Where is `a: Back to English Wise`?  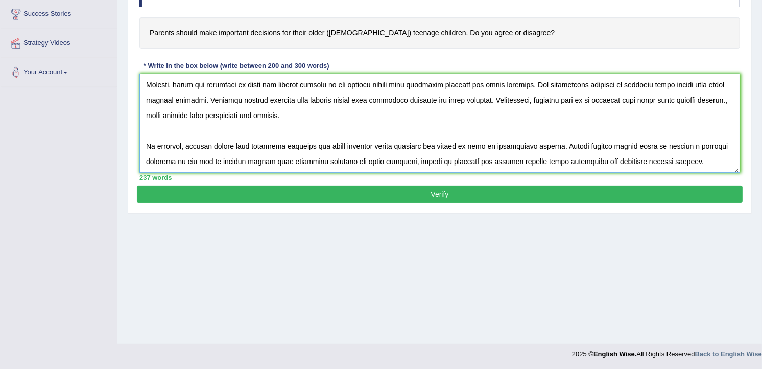
a: Back to English Wise is located at coordinates (728, 353).